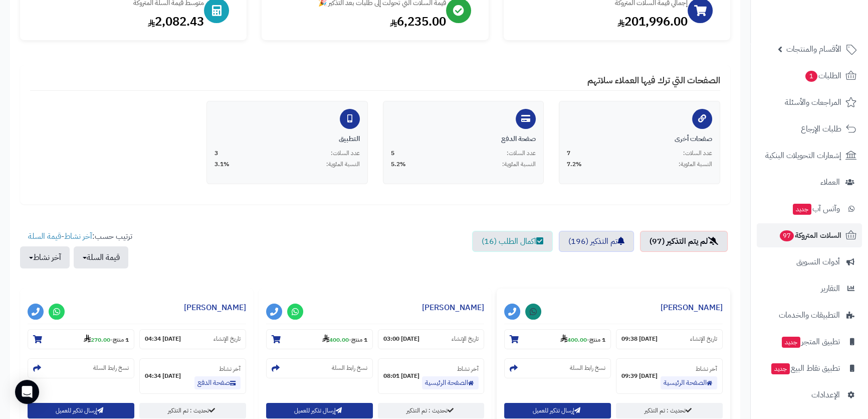 The image size is (868, 419). Describe the element at coordinates (358, 22) in the screenshot. I see `div: 6,235.00` at that location.